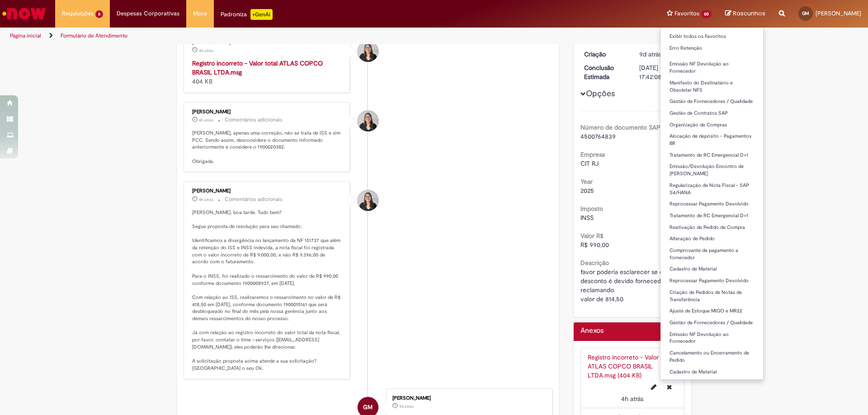 The height and width of the screenshot is (415, 868). What do you see at coordinates (620, 127) in the screenshot?
I see `b: Número de documento SAP` at bounding box center [620, 127].